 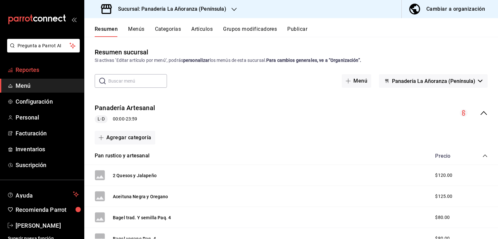 What do you see at coordinates (47, 117) in the screenshot?
I see `span: Personal` at bounding box center [47, 117].